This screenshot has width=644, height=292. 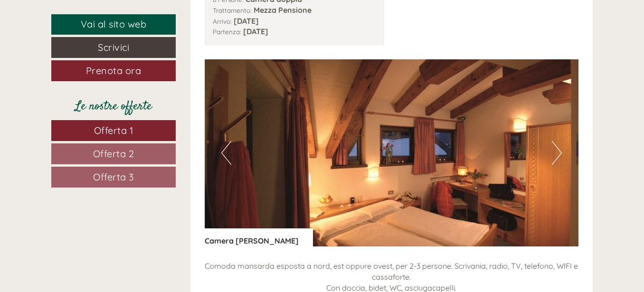 I want to click on span: Offerta 1, so click(x=114, y=130).